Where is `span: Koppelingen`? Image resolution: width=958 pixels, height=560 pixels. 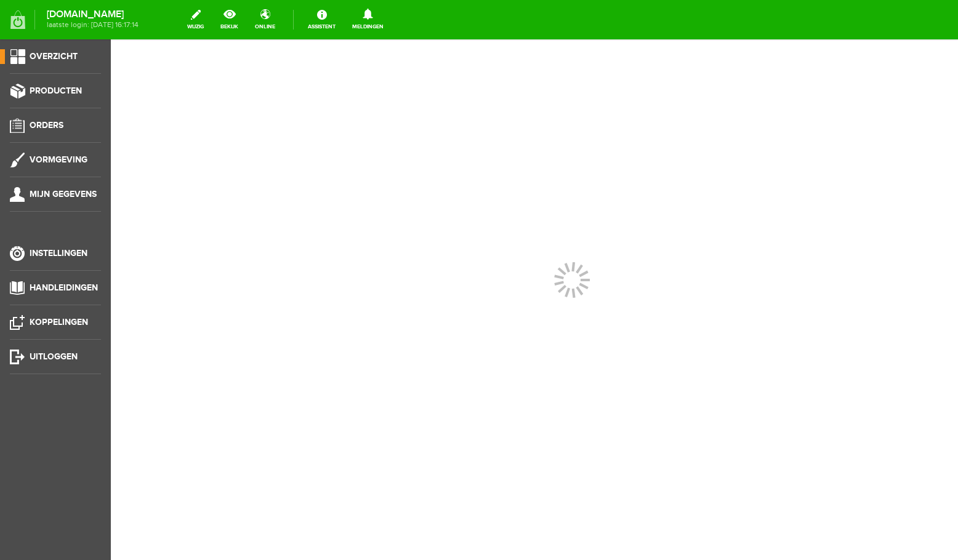
span: Koppelingen is located at coordinates (59, 322).